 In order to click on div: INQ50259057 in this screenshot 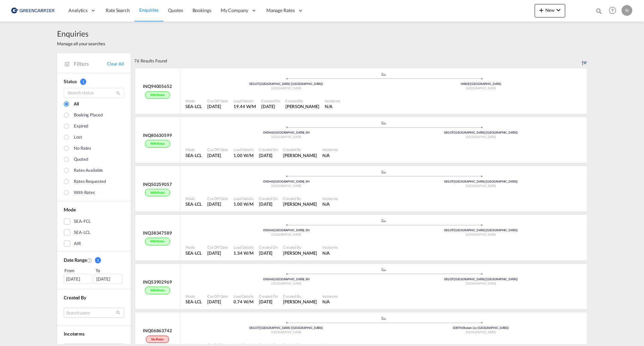, I will do `click(157, 184)`.